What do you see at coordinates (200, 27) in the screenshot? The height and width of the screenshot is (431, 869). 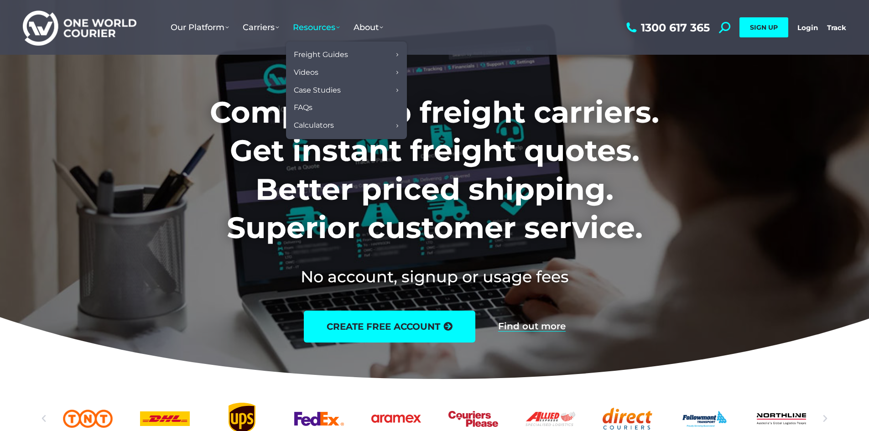 I see `a: Our Platform` at bounding box center [200, 27].